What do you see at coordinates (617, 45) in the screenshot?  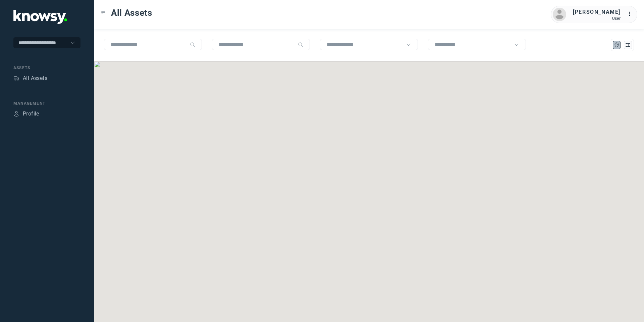 I see `div: Map` at bounding box center [617, 45].